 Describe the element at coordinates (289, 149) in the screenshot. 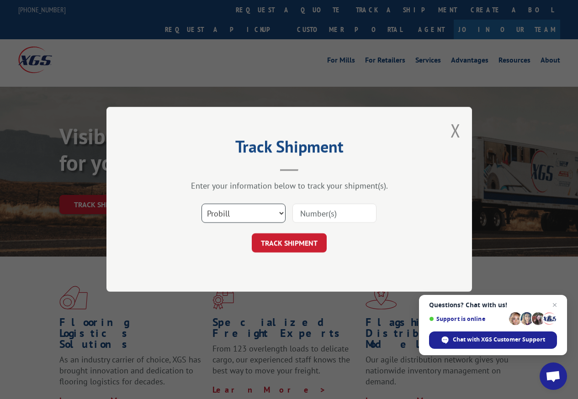

I see `h2: Track Shipment` at that location.